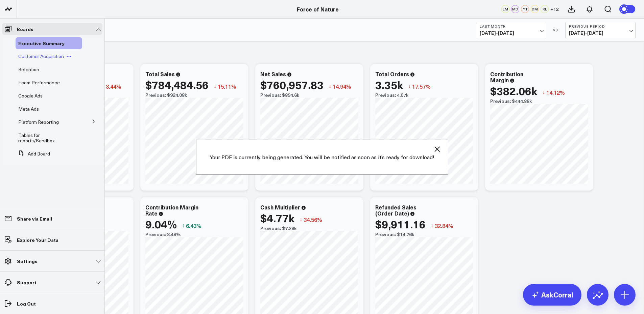 This screenshot has width=644, height=314. I want to click on span: Platform Reporting, so click(38, 122).